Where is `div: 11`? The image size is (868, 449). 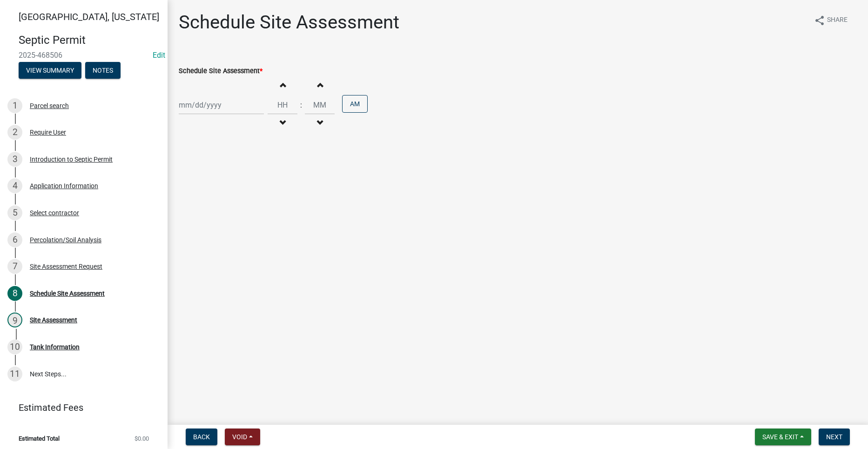
div: 11 is located at coordinates (15, 374).